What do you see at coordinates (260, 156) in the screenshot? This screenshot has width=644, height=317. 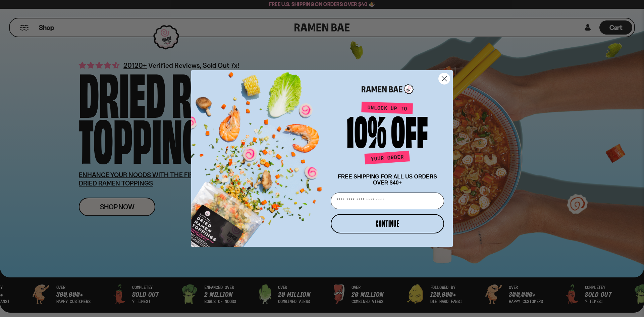 I see `img: ce7035ce-2e49-461c-ae4b-8ade7372f32c.png` at bounding box center [260, 156].